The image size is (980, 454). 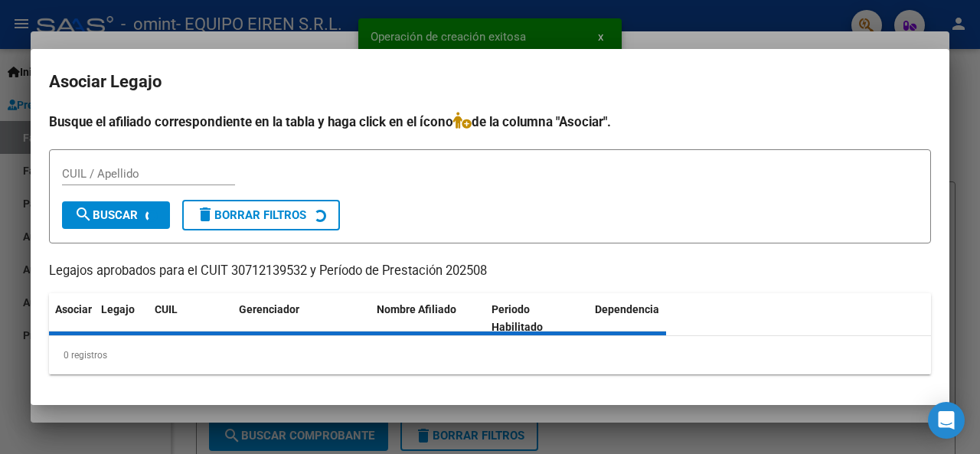 What do you see at coordinates (646, 318) in the screenshot?
I see `datatable-header-cell: Dependencia` at bounding box center [646, 318].